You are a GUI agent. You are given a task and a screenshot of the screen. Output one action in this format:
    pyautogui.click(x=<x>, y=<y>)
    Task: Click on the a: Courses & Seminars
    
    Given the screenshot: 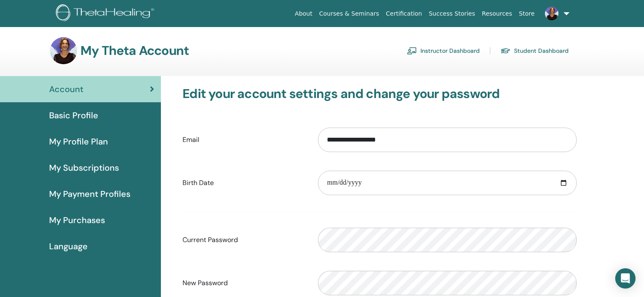 What is the action you would take?
    pyautogui.click(x=349, y=14)
    